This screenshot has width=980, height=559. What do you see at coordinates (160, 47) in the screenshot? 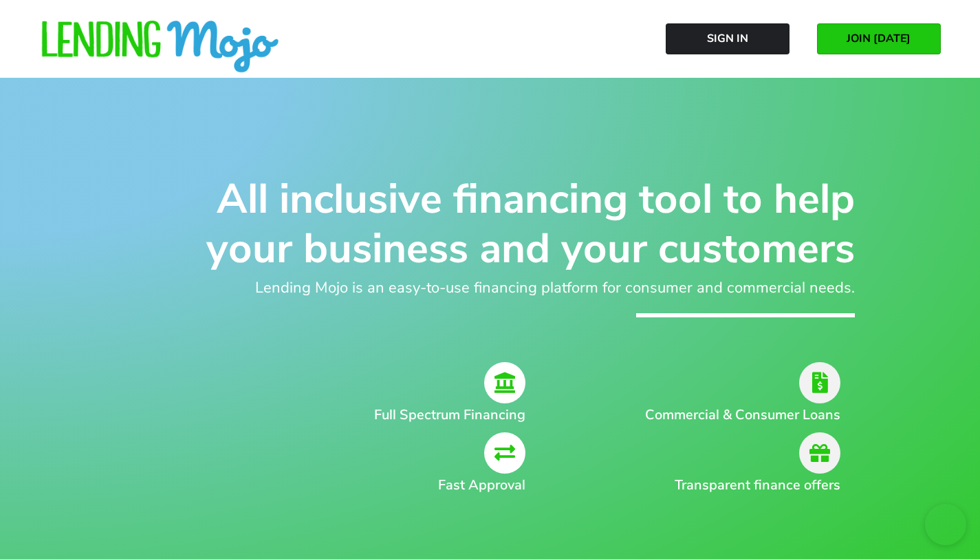
I see `img: lm-horizontal-logo` at bounding box center [160, 47].